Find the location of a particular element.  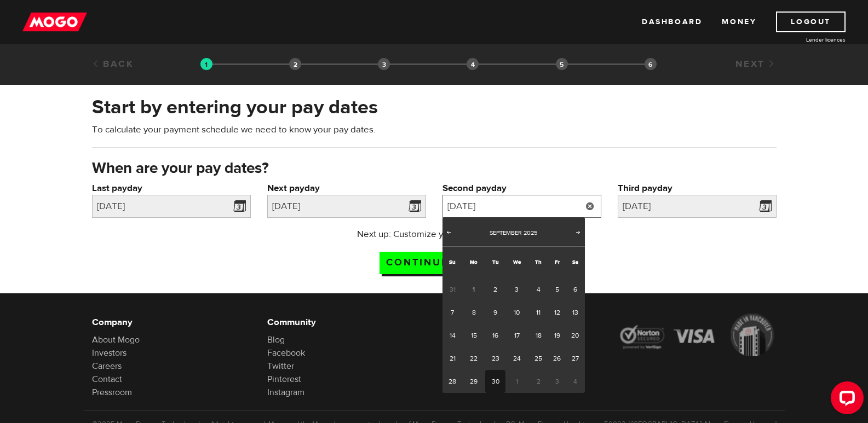

h2: Start by entering your pay dates is located at coordinates (434, 107).